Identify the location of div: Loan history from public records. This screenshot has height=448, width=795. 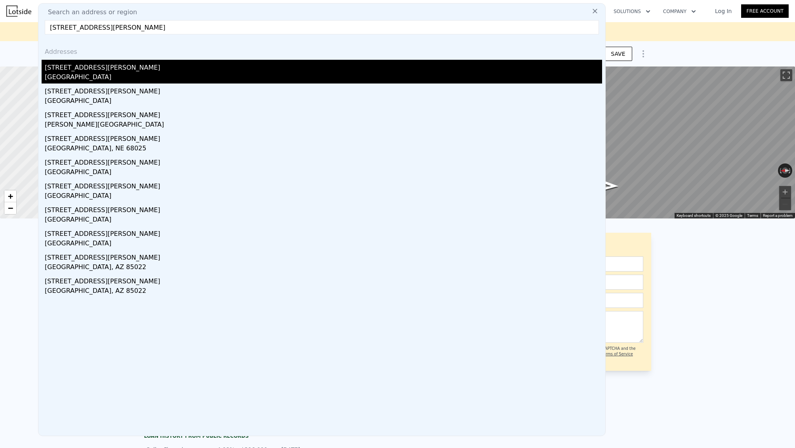
(223, 437).